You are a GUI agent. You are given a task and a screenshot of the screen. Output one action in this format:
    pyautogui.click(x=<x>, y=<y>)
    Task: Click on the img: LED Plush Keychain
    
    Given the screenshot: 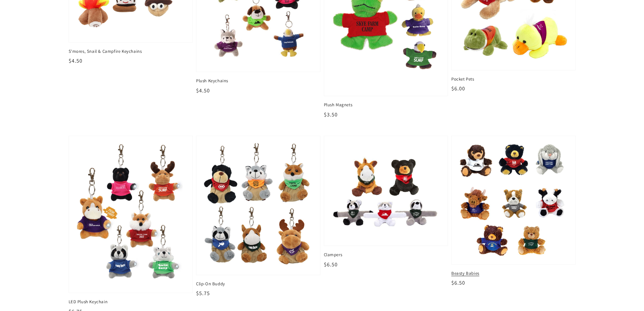 What is the action you would take?
    pyautogui.click(x=131, y=214)
    